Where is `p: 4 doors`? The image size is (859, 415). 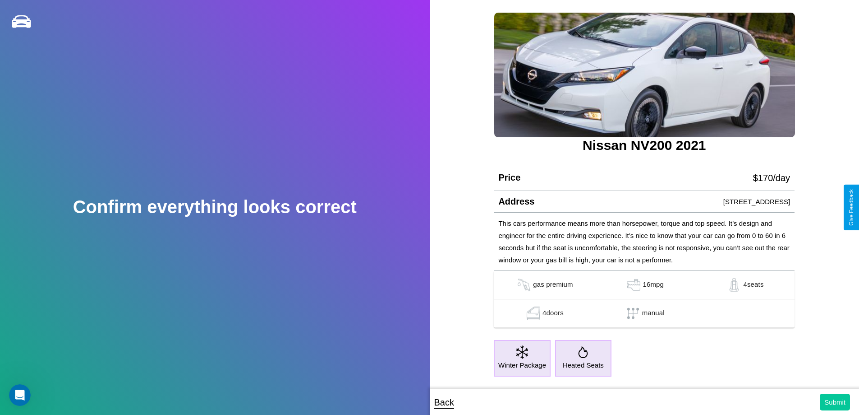 p: 4 doors is located at coordinates (553, 313).